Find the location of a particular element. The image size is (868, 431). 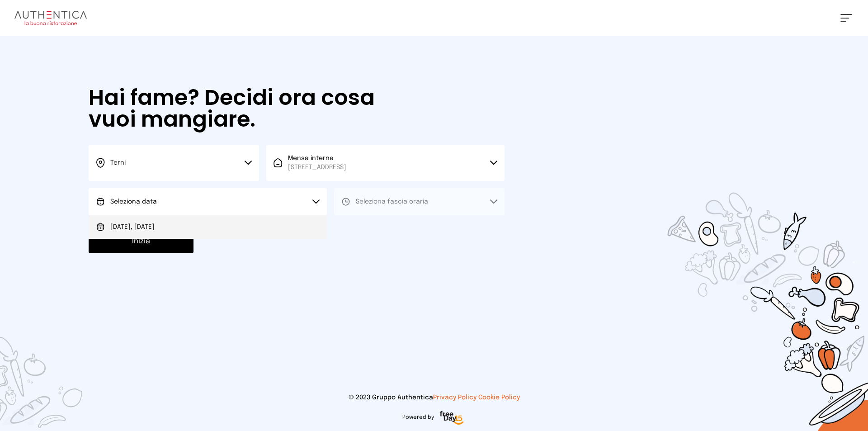

a: Cookie Policy is located at coordinates (499, 398).